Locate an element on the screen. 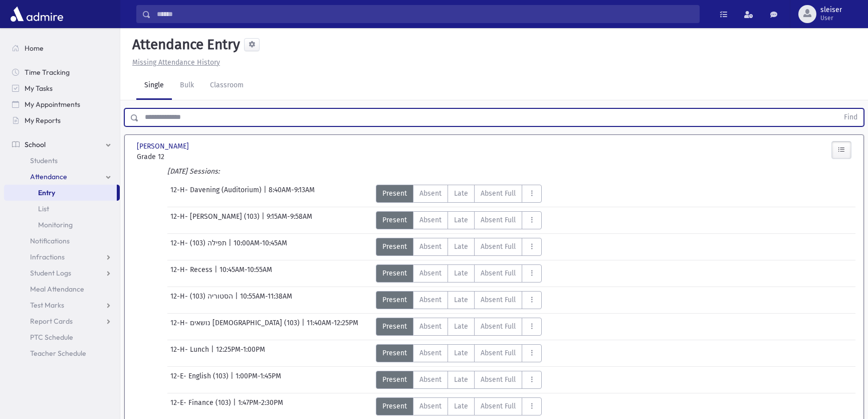 The width and height of the screenshot is (868, 419). span: 12:25PM-1:00PM is located at coordinates (240, 353).